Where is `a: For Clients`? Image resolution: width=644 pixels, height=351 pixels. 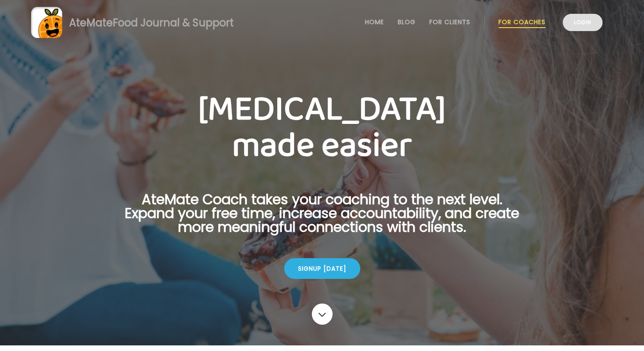
a: For Clients is located at coordinates (450, 22).